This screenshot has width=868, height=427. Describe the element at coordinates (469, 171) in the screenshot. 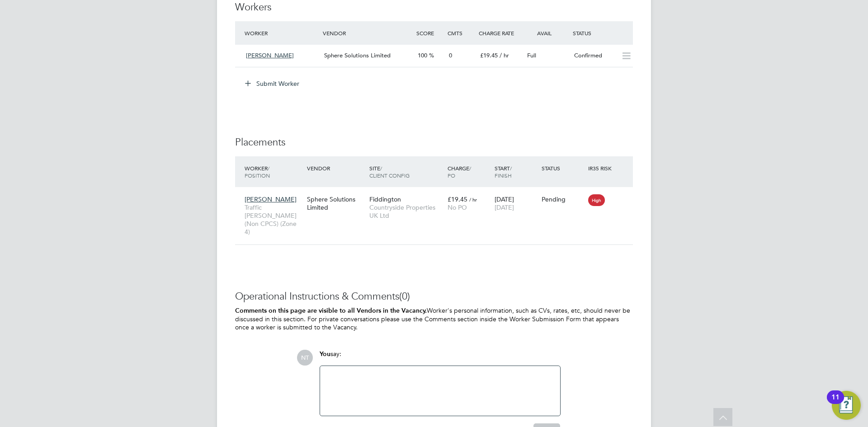

I see `div: Charge` at that location.